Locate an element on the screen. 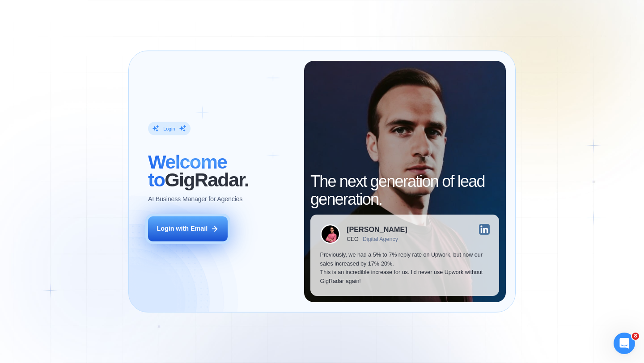  button: Login with Email is located at coordinates (188, 229).